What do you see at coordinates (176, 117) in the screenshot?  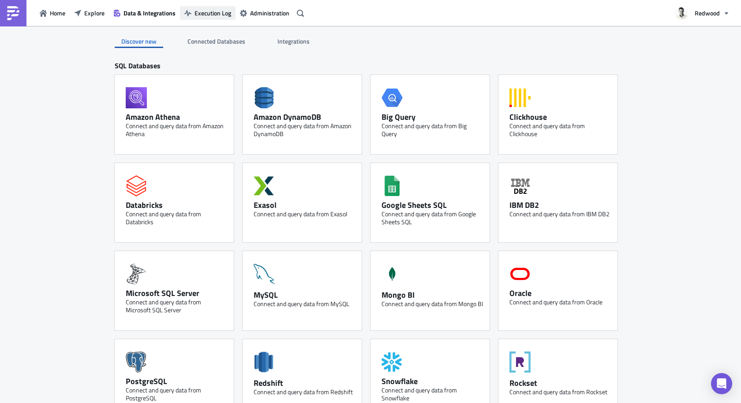 I see `div: Amazon Athena` at bounding box center [176, 117].